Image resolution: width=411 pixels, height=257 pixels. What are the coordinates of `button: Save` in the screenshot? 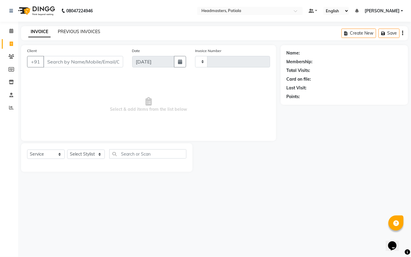 It's located at (389, 33).